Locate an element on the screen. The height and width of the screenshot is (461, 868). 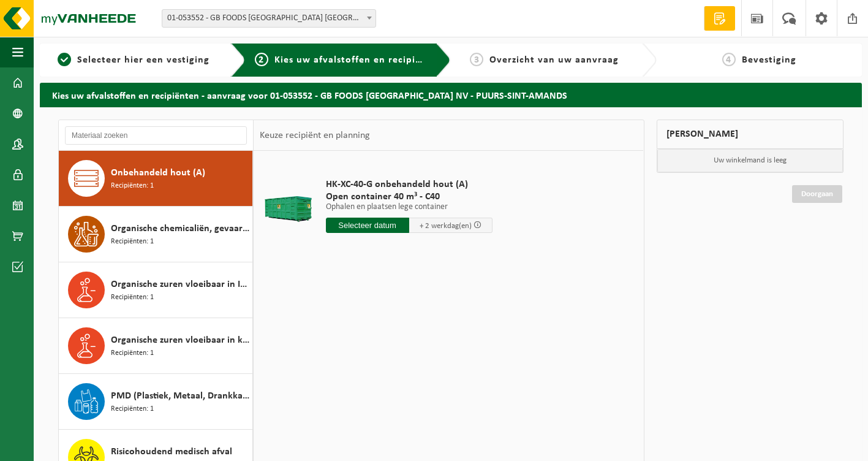
span: Bevestiging is located at coordinates (769, 60).